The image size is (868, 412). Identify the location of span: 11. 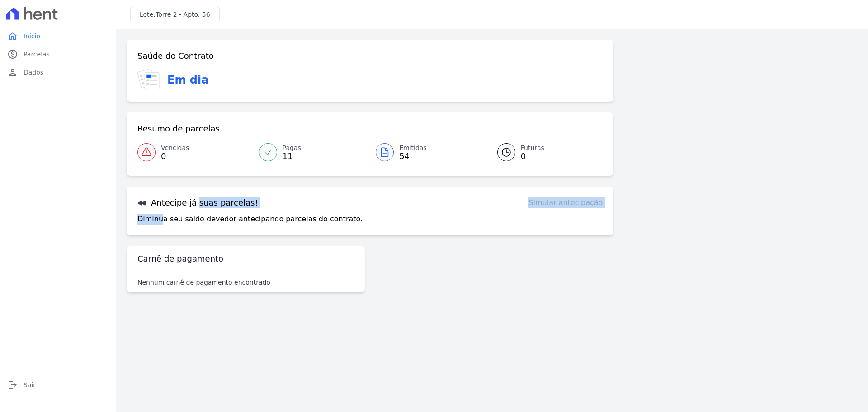
(292, 156).